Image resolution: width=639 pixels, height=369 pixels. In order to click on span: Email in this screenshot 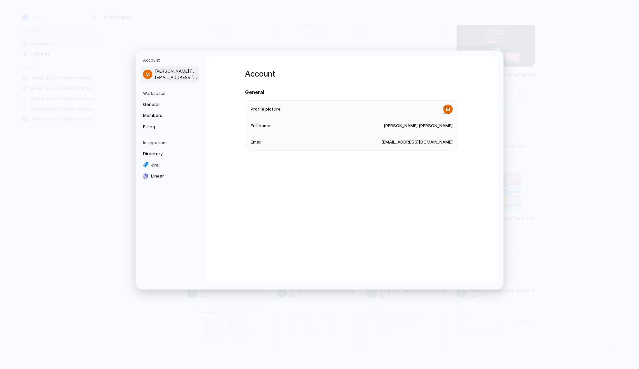, I will do `click(256, 142)`.